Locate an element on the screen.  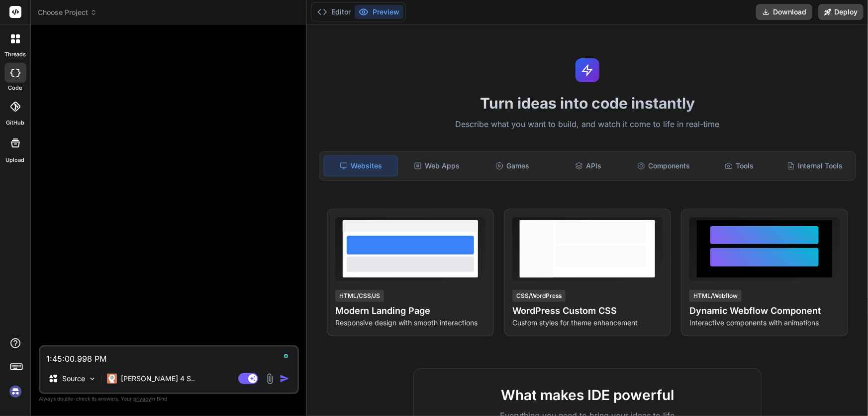
img: Pick Models is located at coordinates (92, 378).